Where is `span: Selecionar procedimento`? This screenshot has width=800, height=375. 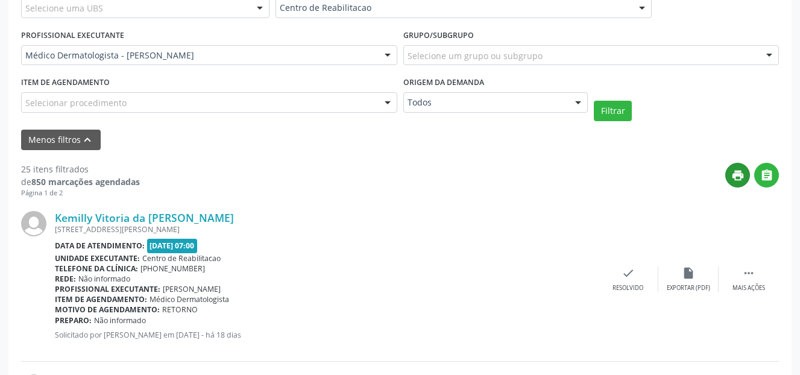 span: Selecionar procedimento is located at coordinates (76, 102).